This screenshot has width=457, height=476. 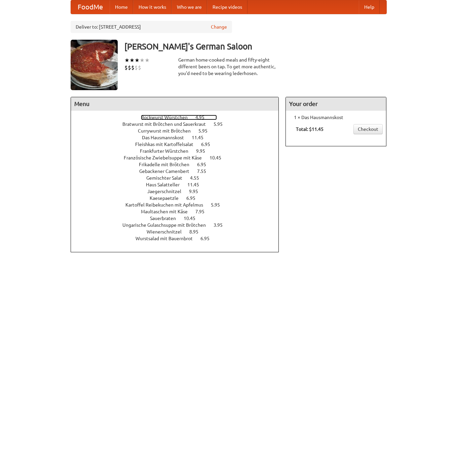 I want to click on li: 1 × Das Hausmannskost, so click(x=336, y=117).